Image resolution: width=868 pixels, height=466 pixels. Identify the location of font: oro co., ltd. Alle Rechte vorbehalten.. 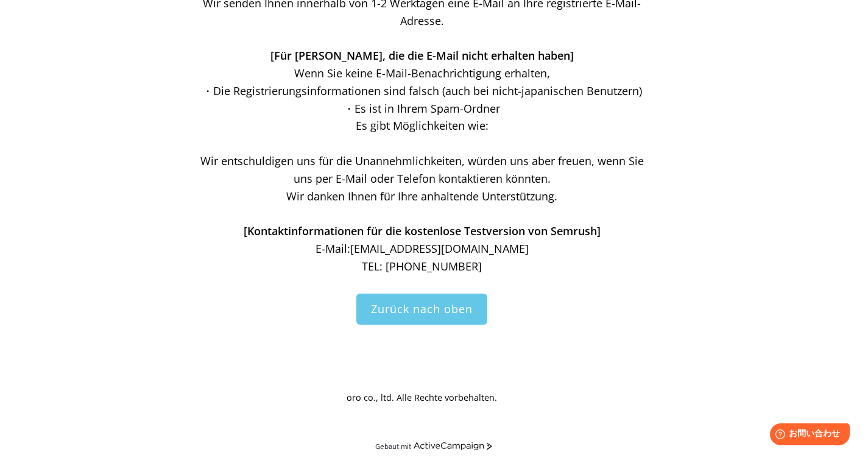
(422, 397).